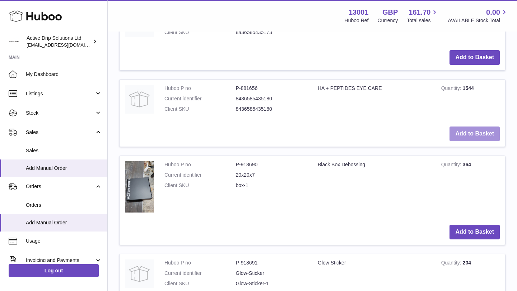  I want to click on a: Log out, so click(53, 271).